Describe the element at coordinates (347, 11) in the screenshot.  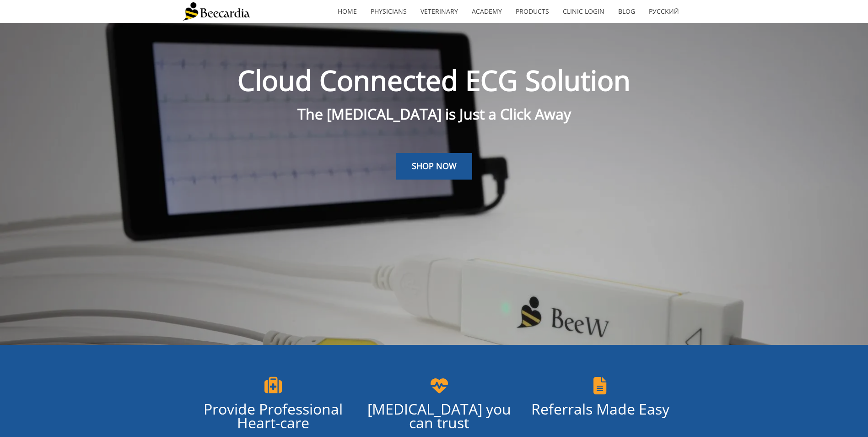
I see `a: home` at that location.